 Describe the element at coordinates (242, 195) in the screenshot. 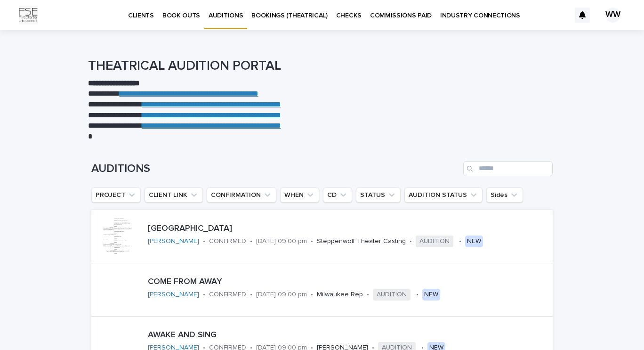

I see `button: CONFIRMATION` at that location.